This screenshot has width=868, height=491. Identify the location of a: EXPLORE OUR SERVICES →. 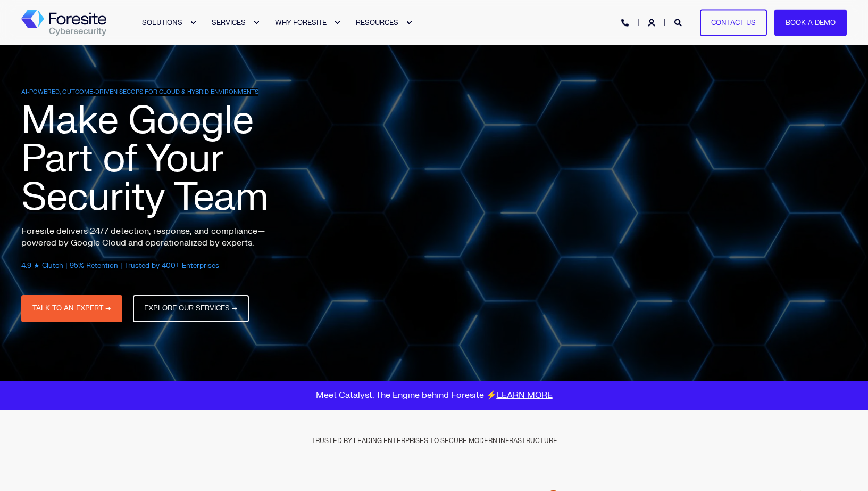
(191, 308).